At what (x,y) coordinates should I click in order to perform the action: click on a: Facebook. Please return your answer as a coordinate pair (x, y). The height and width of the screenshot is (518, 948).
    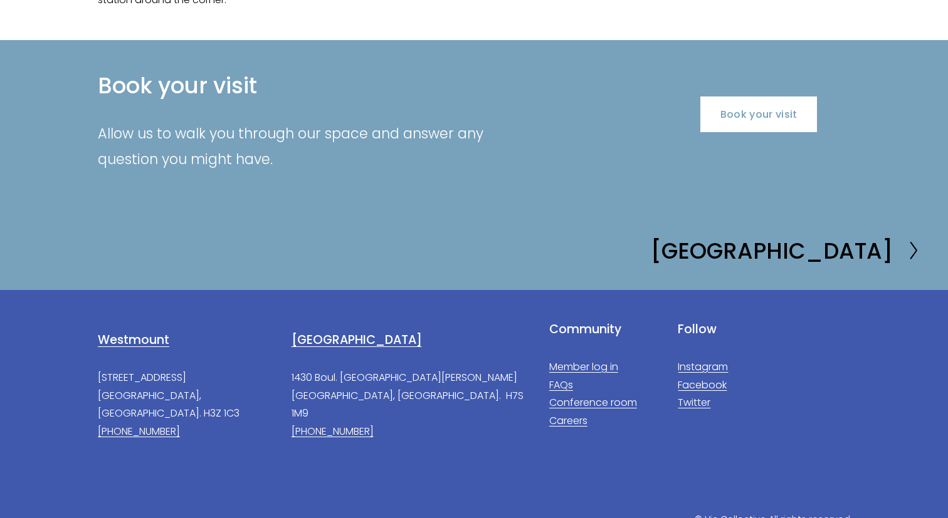
    Looking at the image, I should click on (702, 385).